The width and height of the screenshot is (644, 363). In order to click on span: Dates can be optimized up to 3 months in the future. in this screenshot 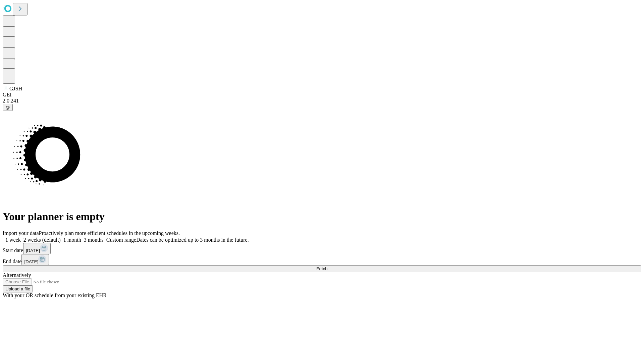, I will do `click(192, 239)`.